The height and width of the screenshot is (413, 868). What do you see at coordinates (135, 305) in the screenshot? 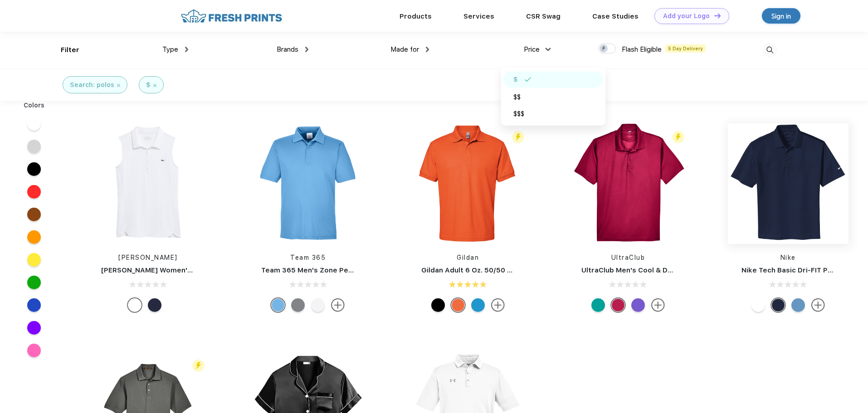
I see `div: White Cap` at bounding box center [135, 305].